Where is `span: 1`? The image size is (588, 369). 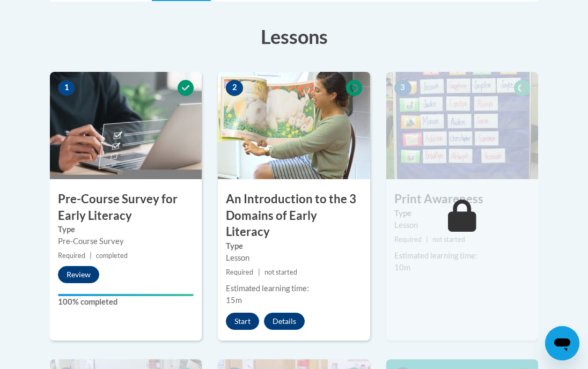 span: 1 is located at coordinates (67, 88).